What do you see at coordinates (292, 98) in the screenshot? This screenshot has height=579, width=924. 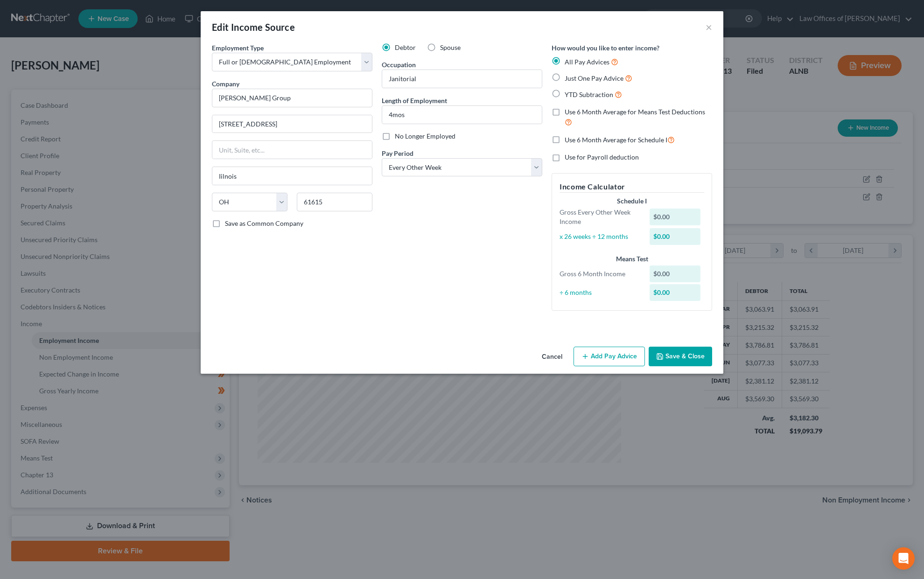 I see `input: Search company by name...` at bounding box center [292, 98].